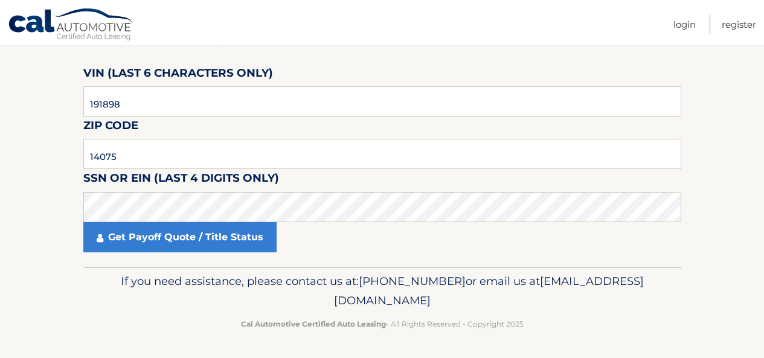  What do you see at coordinates (684, 24) in the screenshot?
I see `a: Login` at bounding box center [684, 24].